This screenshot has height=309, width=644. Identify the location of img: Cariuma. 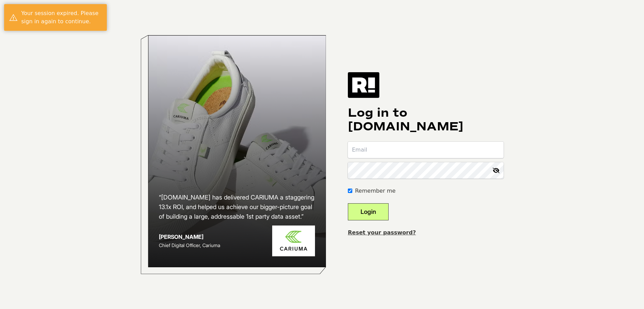
(294, 241).